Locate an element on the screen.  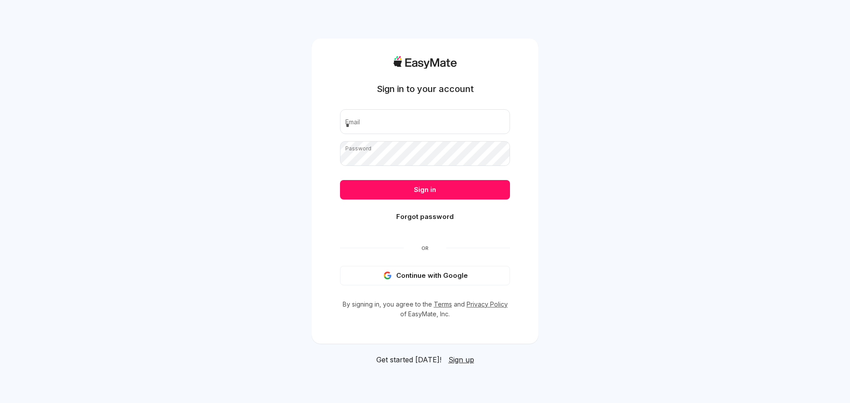
p: By signing in, you agree to the and of EasyMate, Inc. is located at coordinates (425, 309).